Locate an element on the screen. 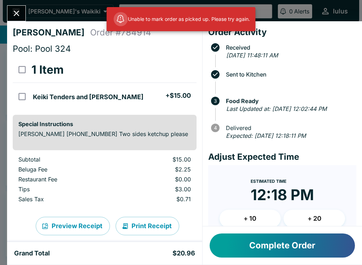  p: Sales Tax is located at coordinates (65, 199).